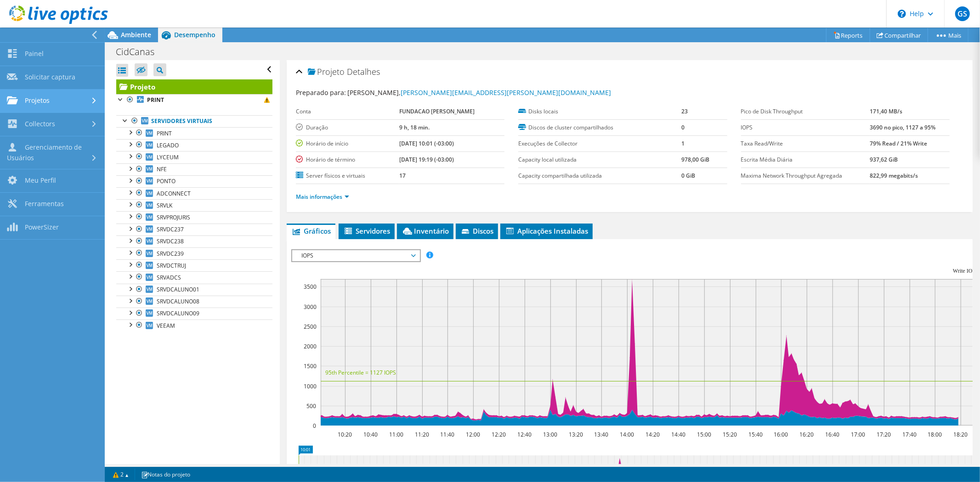  I want to click on a: Mais, so click(948, 35).